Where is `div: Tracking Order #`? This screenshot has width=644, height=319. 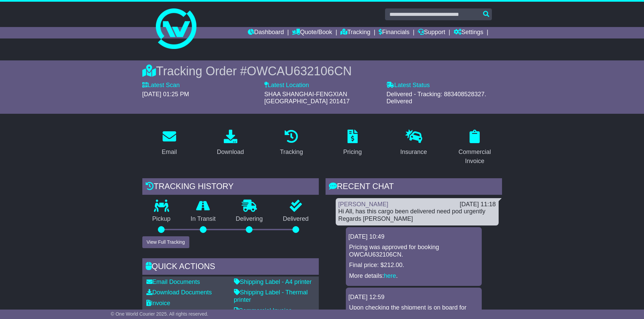 div: Tracking Order # is located at coordinates (322, 71).